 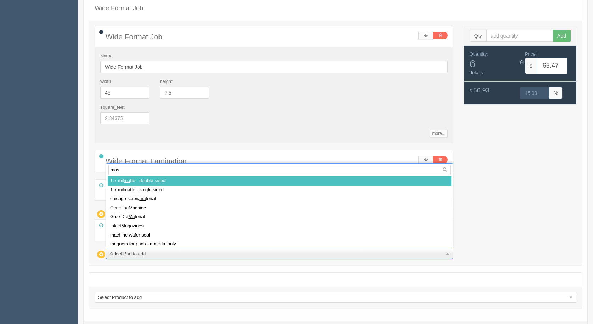 What do you see at coordinates (279, 217) in the screenshot?
I see `div: Glue Dot terial` at bounding box center [279, 217].